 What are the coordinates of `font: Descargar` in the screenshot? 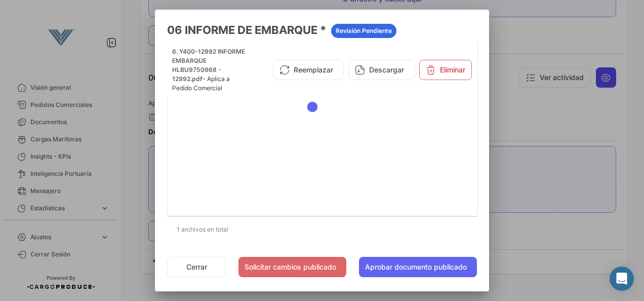 It's located at (386, 70).